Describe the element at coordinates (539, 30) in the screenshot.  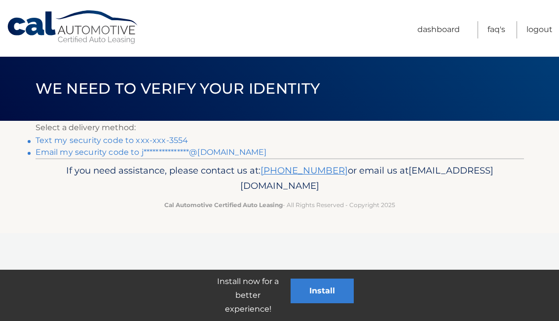
I see `a: Logout` at that location.